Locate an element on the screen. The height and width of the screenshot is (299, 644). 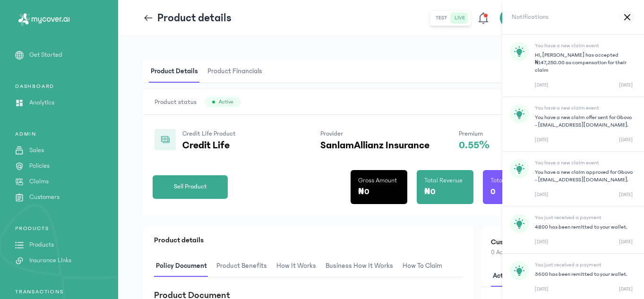
button: Policy Document is located at coordinates (184, 265).